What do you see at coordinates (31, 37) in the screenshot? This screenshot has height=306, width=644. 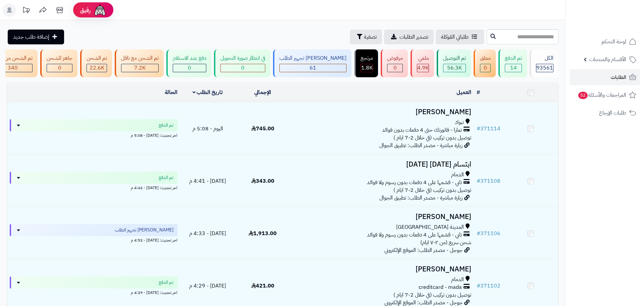 I see `span: إضافة طلب جديد` at bounding box center [31, 37].